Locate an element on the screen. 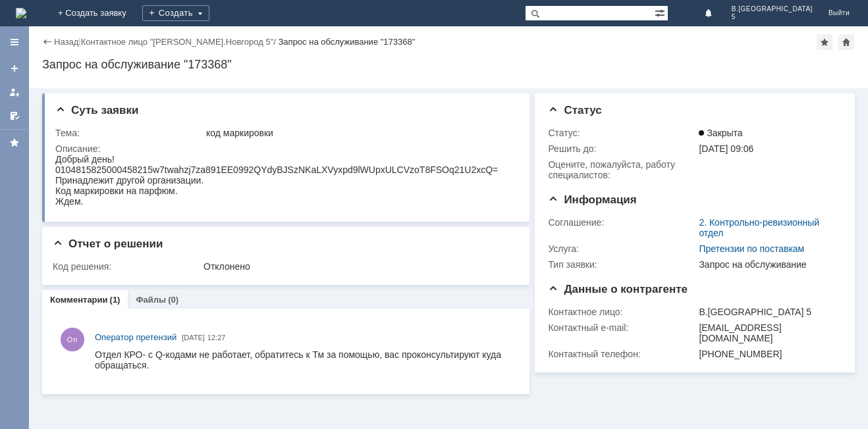  span: Суть заявки is located at coordinates (97, 110).